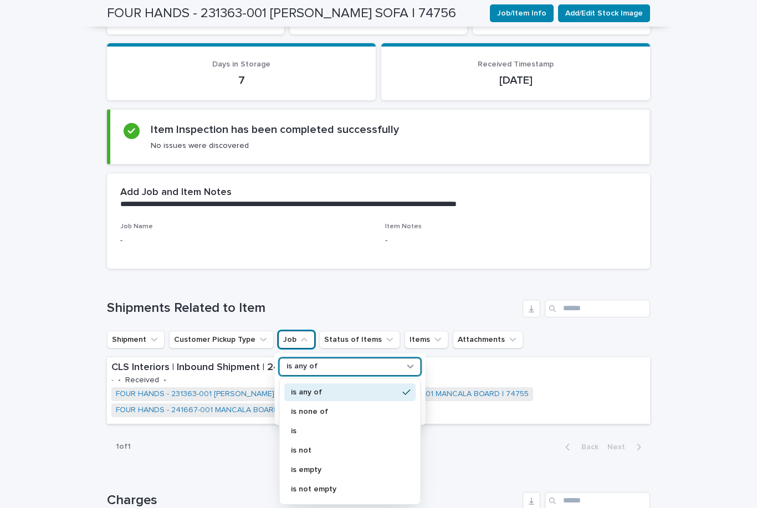  I want to click on button: Shipment, so click(136, 340).